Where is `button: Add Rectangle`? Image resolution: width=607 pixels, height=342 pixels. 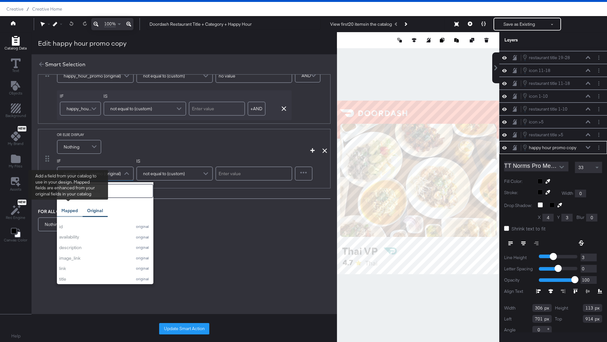 button: Add Rectangle is located at coordinates (16, 111).